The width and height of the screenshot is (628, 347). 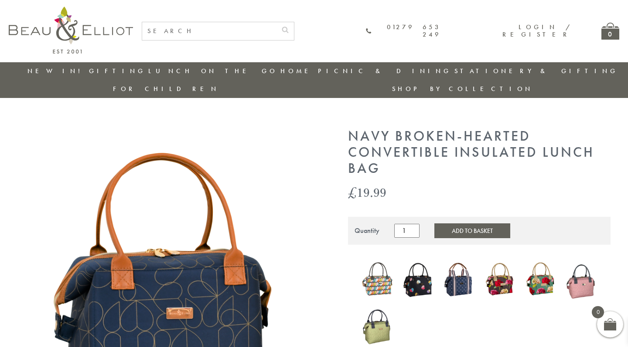 What do you see at coordinates (377, 281) in the screenshot?
I see `a: Carnaby eclipse convertible lunch bag` at bounding box center [377, 281].